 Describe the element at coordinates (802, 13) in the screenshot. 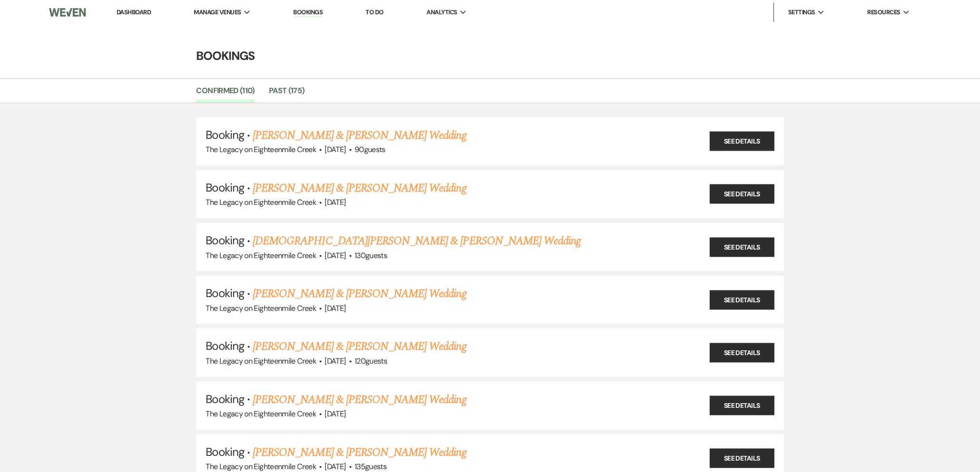

I see `span: Settings` at that location.